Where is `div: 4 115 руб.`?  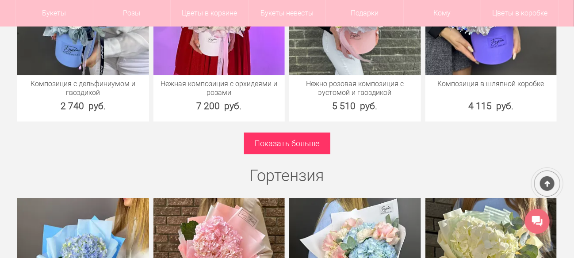 div: 4 115 руб. is located at coordinates (491, 106).